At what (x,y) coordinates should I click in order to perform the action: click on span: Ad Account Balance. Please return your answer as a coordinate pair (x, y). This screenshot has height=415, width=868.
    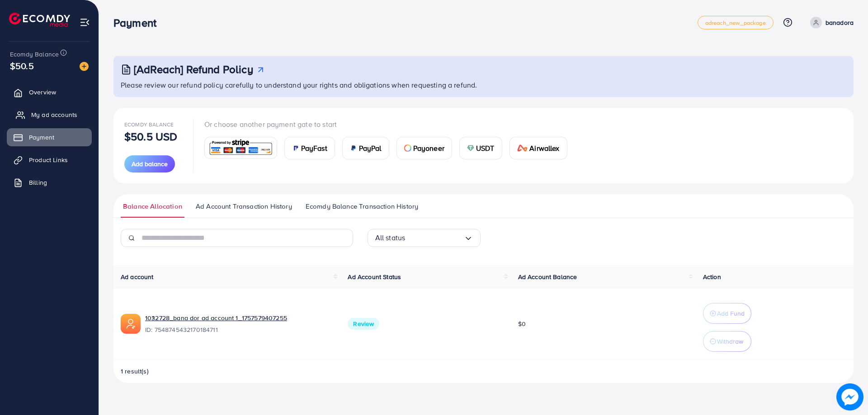
    Looking at the image, I should click on (547, 277).